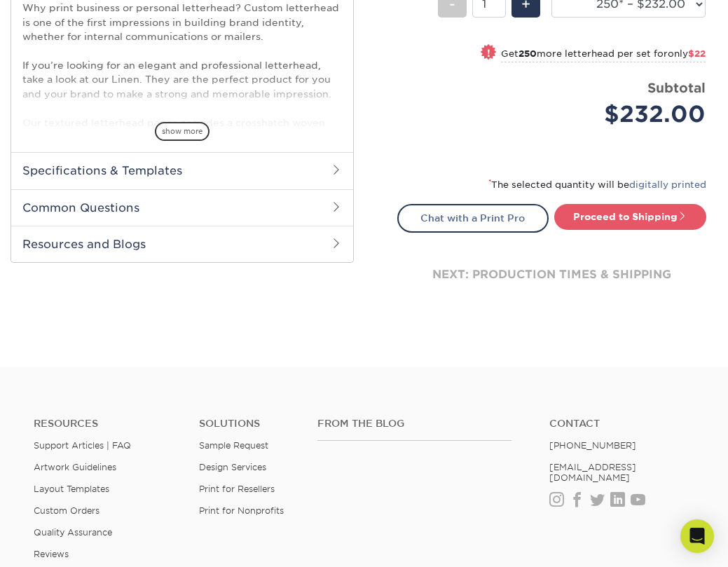  What do you see at coordinates (66, 510) in the screenshot?
I see `a: Custom Orders` at bounding box center [66, 510].